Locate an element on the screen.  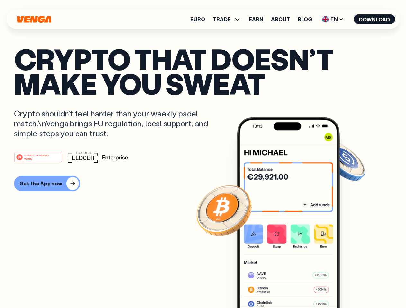
a: Home is located at coordinates (34, 19).